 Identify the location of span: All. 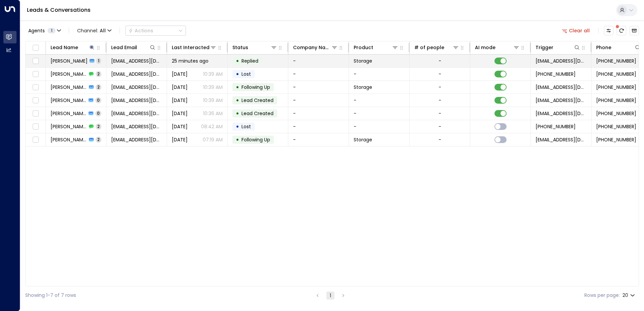
(103, 31).